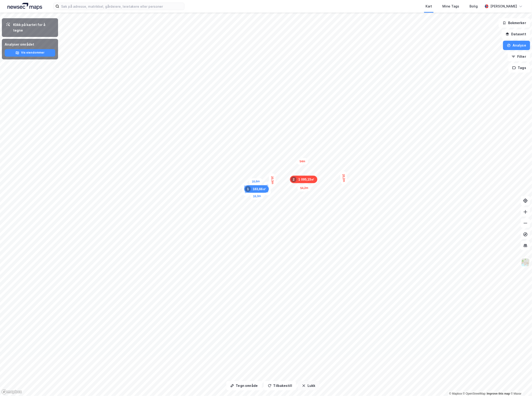 This screenshot has height=396, width=532. What do you see at coordinates (33, 28) in the screenshot?
I see `div: Klikk på kartet for å tegne` at bounding box center [33, 28].